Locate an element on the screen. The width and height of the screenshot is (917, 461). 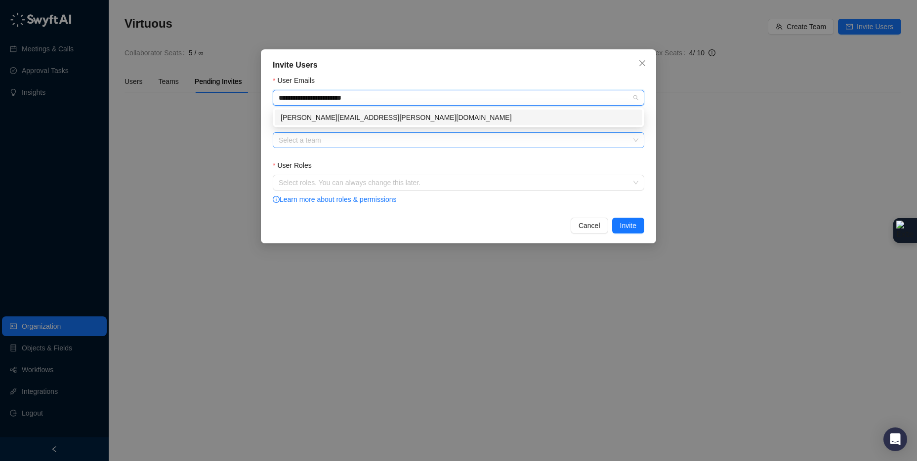
span: close is located at coordinates (642, 63).